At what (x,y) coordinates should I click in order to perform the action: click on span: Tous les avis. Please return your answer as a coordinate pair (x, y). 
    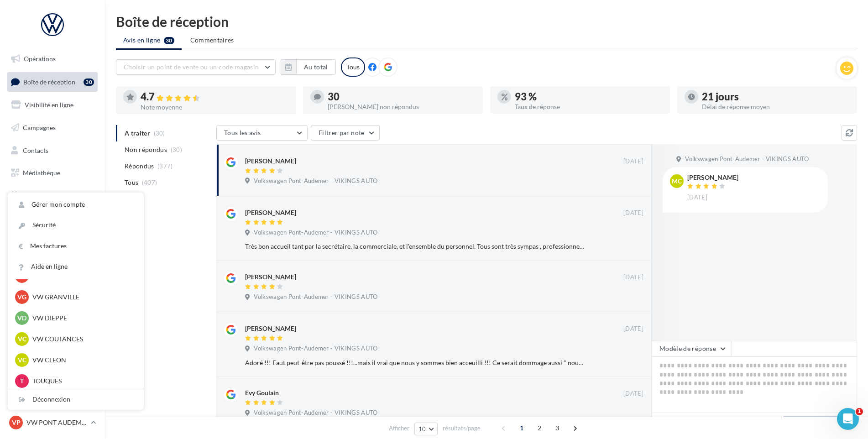
    Looking at the image, I should click on (242, 132).